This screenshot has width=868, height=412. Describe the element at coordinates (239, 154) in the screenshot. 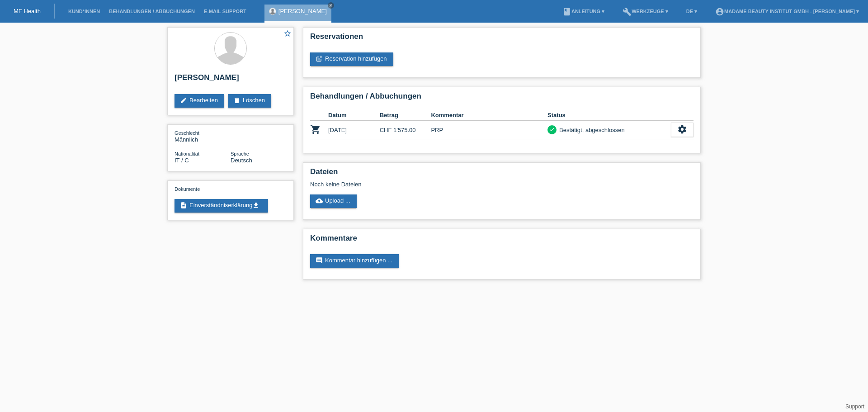

I see `span: Sprache` at that location.